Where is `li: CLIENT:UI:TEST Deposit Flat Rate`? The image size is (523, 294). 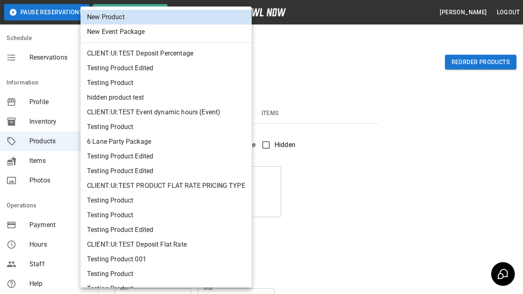 li: CLIENT:UI:TEST Deposit Flat Rate is located at coordinates (166, 245).